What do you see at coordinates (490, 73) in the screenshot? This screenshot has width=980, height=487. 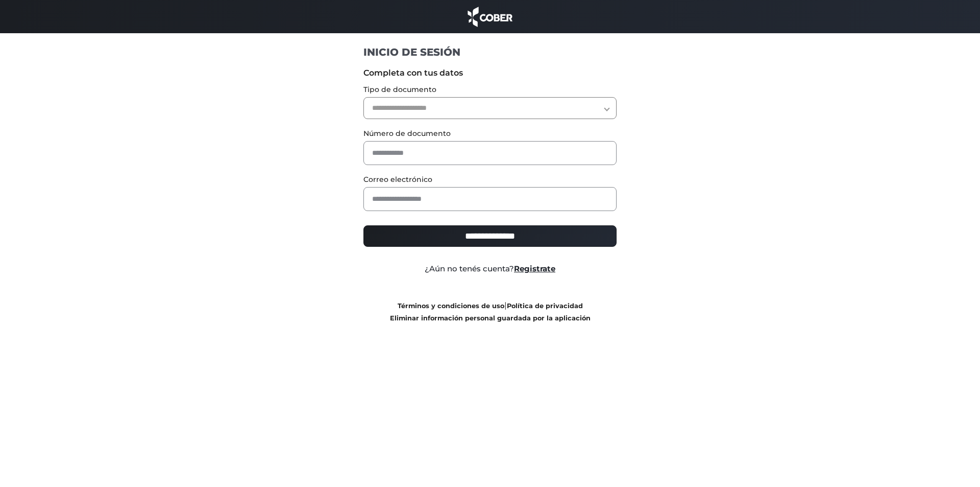 I see `label: Completa con tus datos` at bounding box center [490, 73].